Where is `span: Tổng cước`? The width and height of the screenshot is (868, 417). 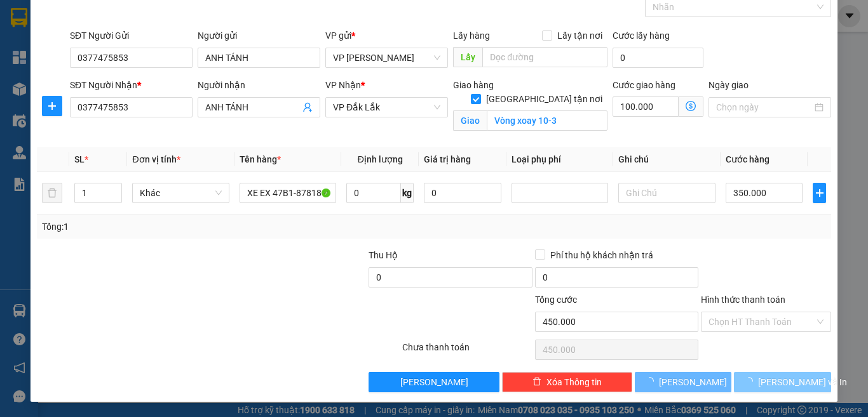
span: Tổng cước is located at coordinates (556, 300).